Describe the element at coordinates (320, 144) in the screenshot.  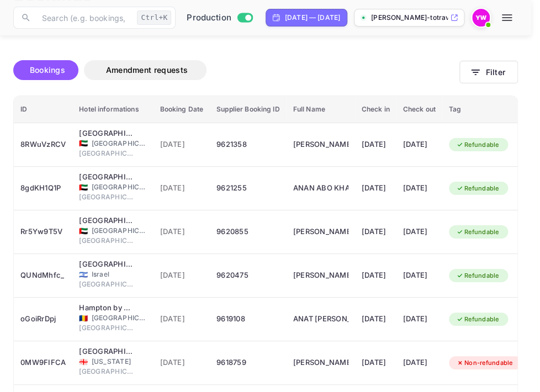
I see `div: ALI ABU HALA` at that location.